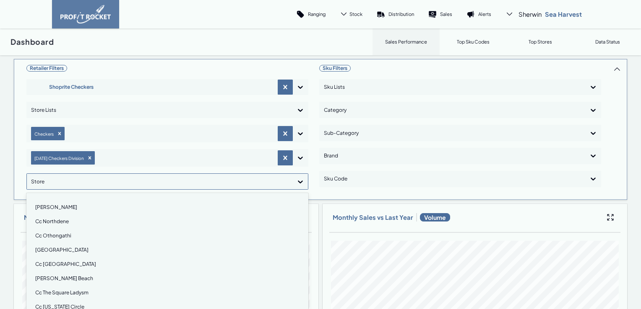 The width and height of the screenshot is (641, 309). Describe the element at coordinates (452, 179) in the screenshot. I see `div: Sku Code` at that location.